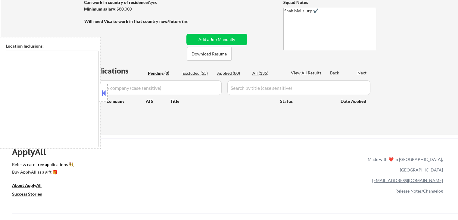 This screenshot has height=220, width=458. What do you see at coordinates (100, 9) in the screenshot?
I see `strong: Minimum salary:` at bounding box center [100, 9].